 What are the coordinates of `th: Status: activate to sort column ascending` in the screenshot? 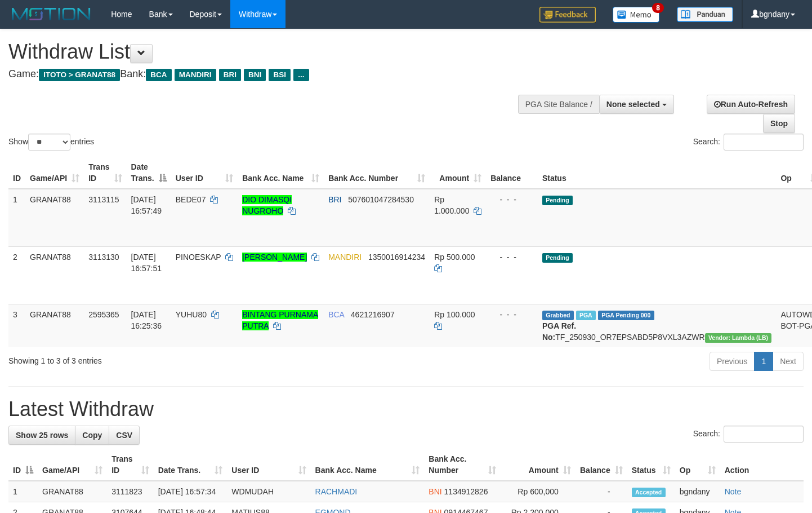 It's located at (651, 464).